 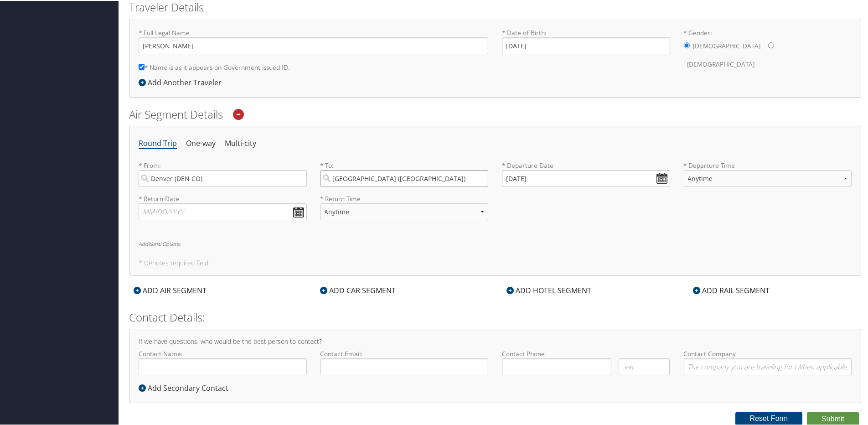 I want to click on h5: * Denotes required field, so click(x=495, y=262).